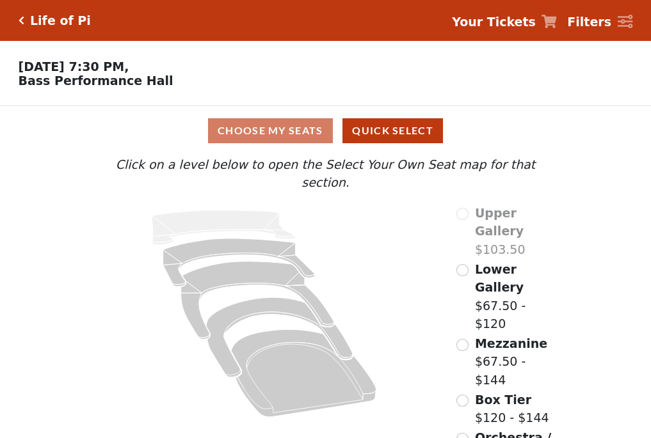 Image resolution: width=651 pixels, height=438 pixels. Describe the element at coordinates (304, 373) in the screenshot. I see `path: Orchestra / Parterre Circle - Seats Available: 38` at that location.